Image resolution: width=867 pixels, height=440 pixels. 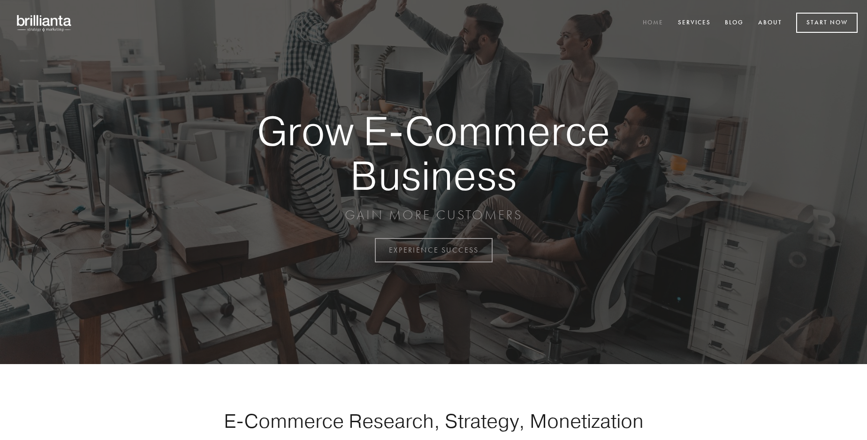 I want to click on p: GAIN MORE CUSTOMERS, so click(x=433, y=215).